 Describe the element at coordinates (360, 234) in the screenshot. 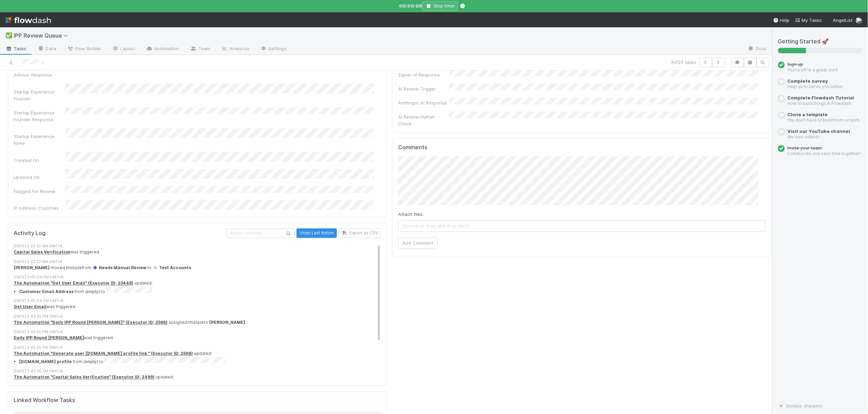

I see `button: Export as CSV` at that location.